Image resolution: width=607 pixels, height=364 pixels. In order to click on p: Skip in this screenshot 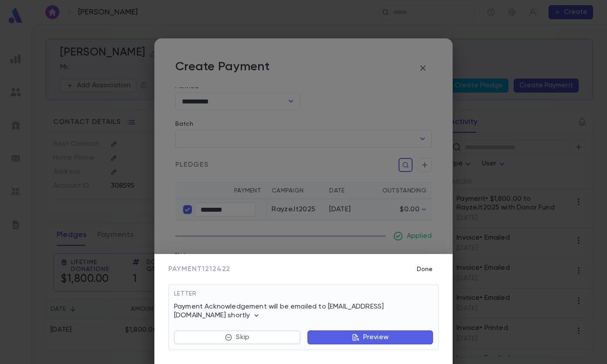, I will do `click(243, 337)`.